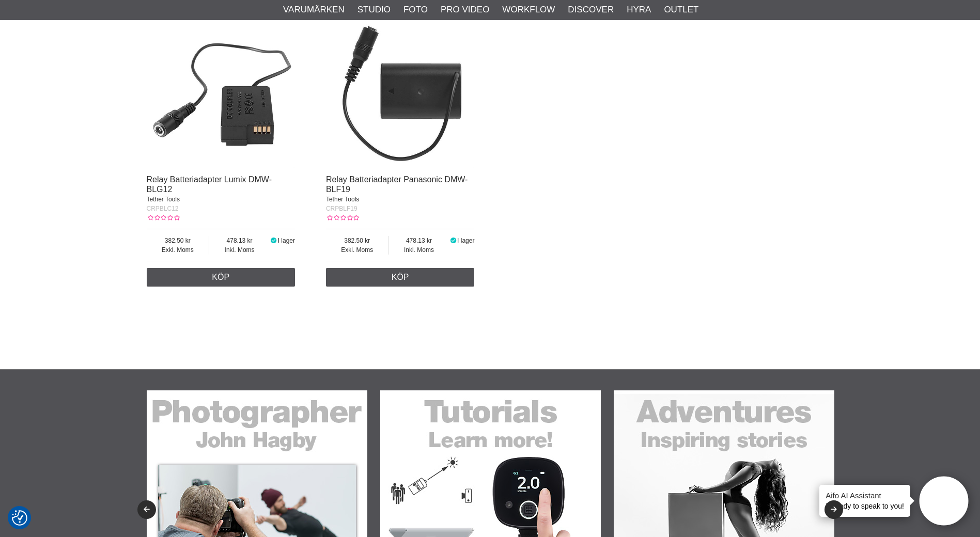  Describe the element at coordinates (639, 9) in the screenshot. I see `a: Hyra` at that location.